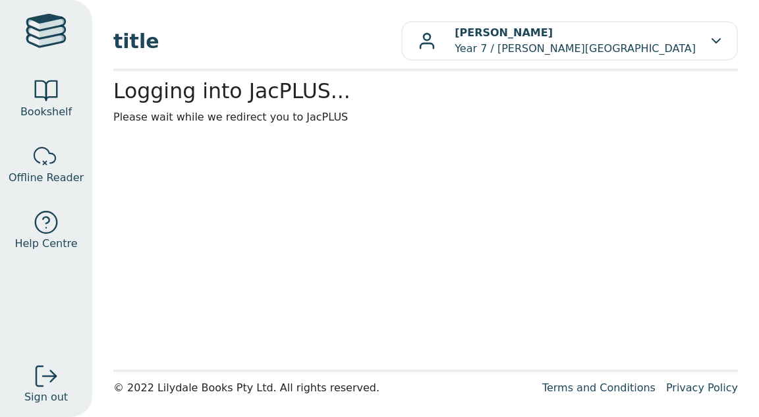  What do you see at coordinates (46, 112) in the screenshot?
I see `span: Bookshelf` at bounding box center [46, 112].